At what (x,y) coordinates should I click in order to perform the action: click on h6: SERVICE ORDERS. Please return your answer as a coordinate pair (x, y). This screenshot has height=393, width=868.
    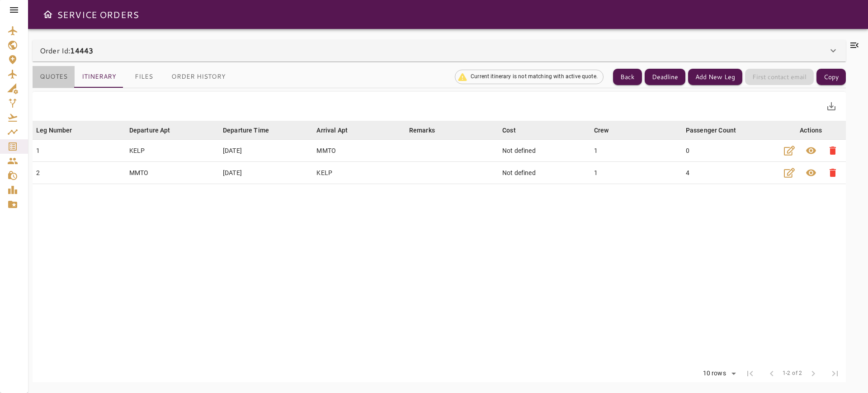
    Looking at the image, I should click on (98, 15).